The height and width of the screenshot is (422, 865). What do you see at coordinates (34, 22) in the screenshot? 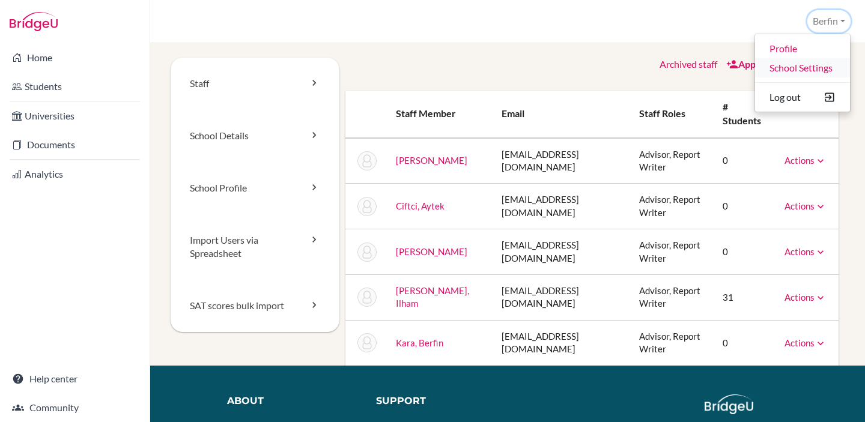
I see `img: Bridge-U` at bounding box center [34, 22].